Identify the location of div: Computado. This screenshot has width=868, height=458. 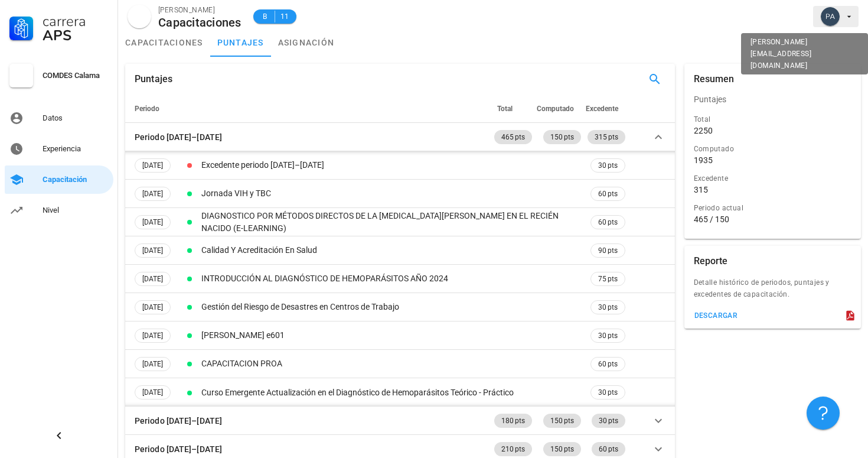
(773, 149).